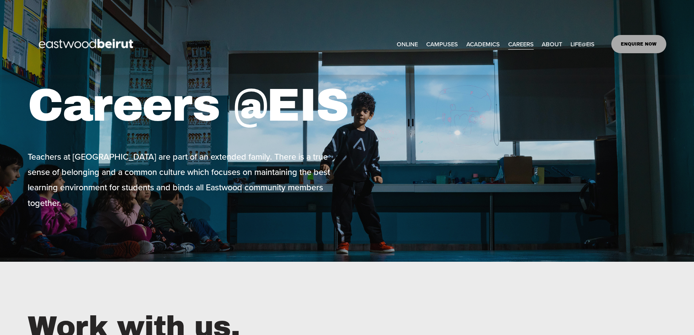  What do you see at coordinates (483, 44) in the screenshot?
I see `span: ACADEMICS` at bounding box center [483, 44].